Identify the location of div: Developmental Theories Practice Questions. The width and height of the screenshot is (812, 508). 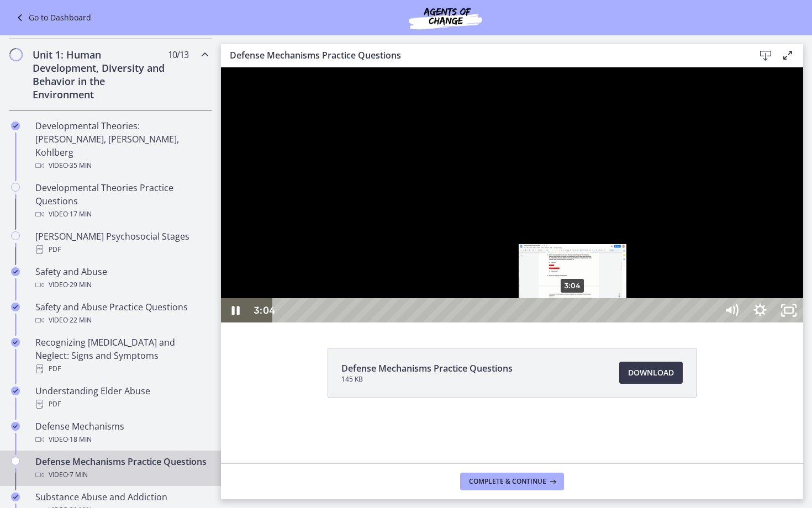
(121, 201).